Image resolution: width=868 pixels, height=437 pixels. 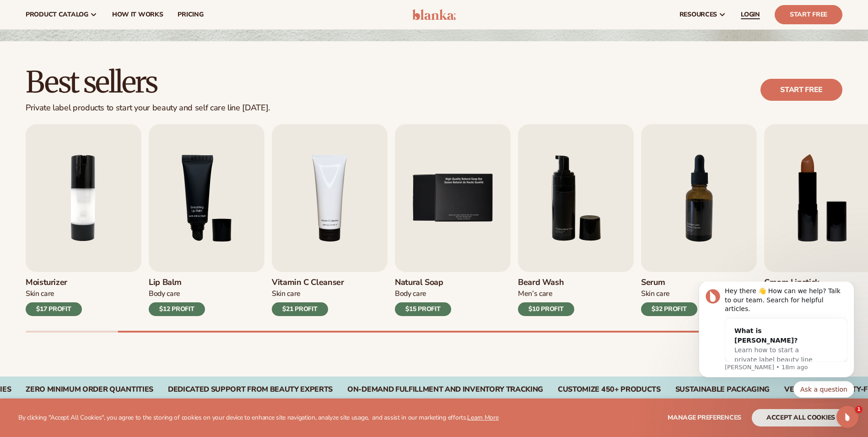 What do you see at coordinates (259, 418) in the screenshot?
I see `p: By clicking "Accept All Cookies", you agree to the storing of cookies on your device to enhance s...` at bounding box center [259, 418].